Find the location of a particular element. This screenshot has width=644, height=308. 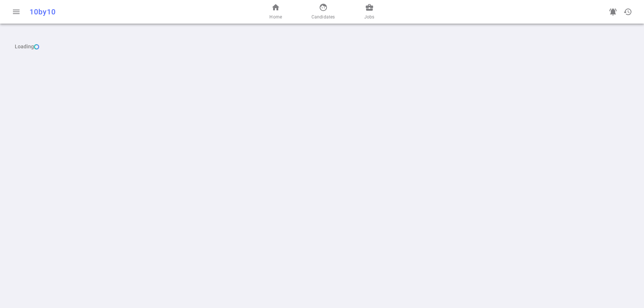

span: Home is located at coordinates (275, 17).